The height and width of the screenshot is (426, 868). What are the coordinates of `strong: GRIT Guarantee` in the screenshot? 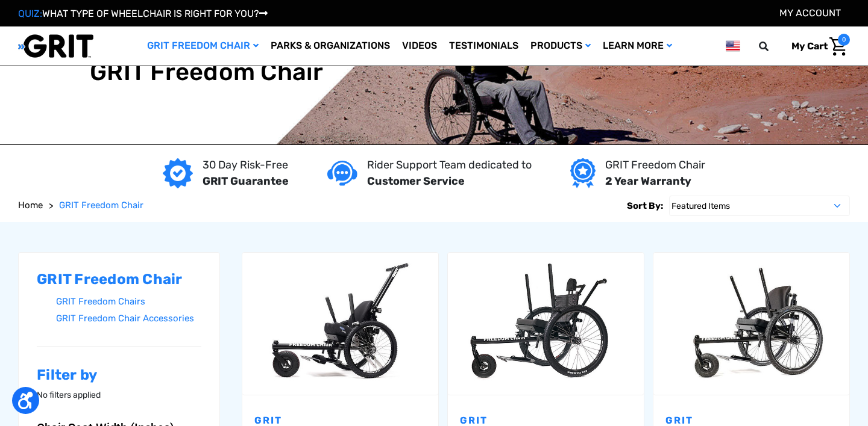 It's located at (245, 181).